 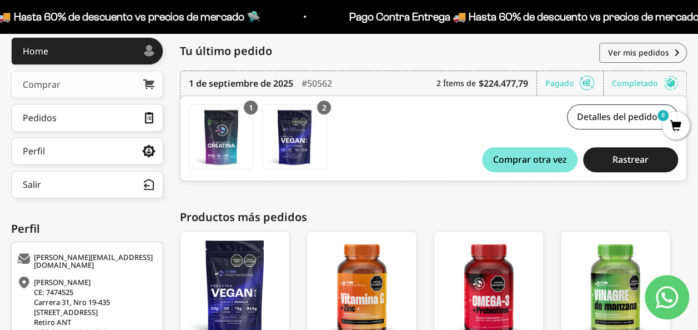 What do you see at coordinates (36, 51) in the screenshot?
I see `div: Home` at bounding box center [36, 51].